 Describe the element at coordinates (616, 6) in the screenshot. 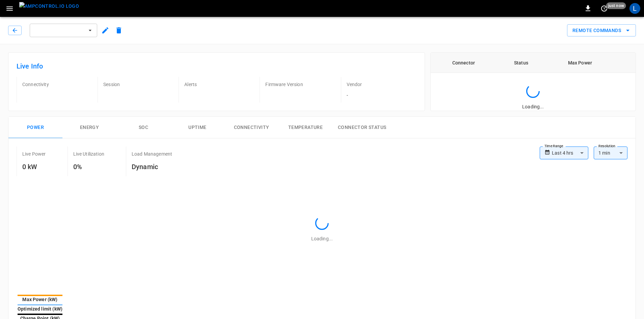

I see `span: just now` at that location.